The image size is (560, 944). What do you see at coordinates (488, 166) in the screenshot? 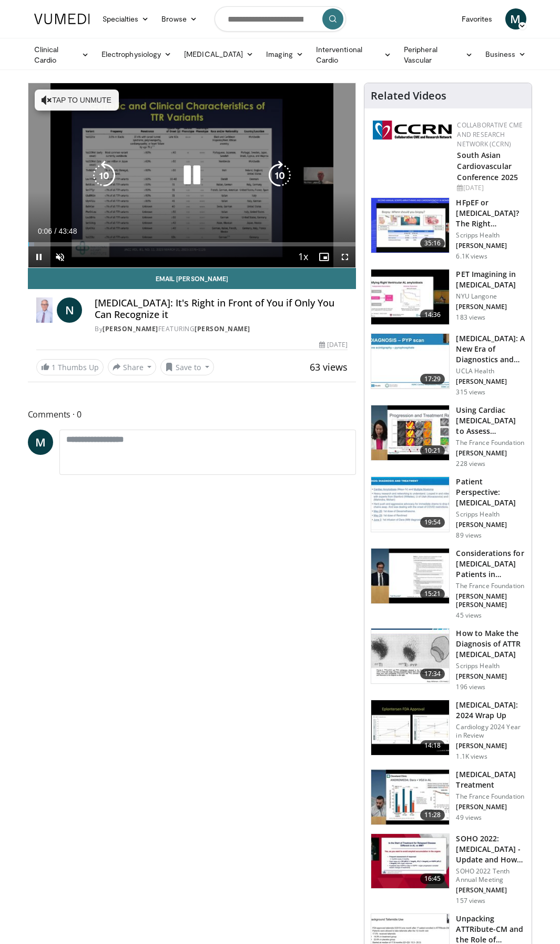
I see `a: South Asian Cardiovascular Conference 2025` at bounding box center [488, 166].